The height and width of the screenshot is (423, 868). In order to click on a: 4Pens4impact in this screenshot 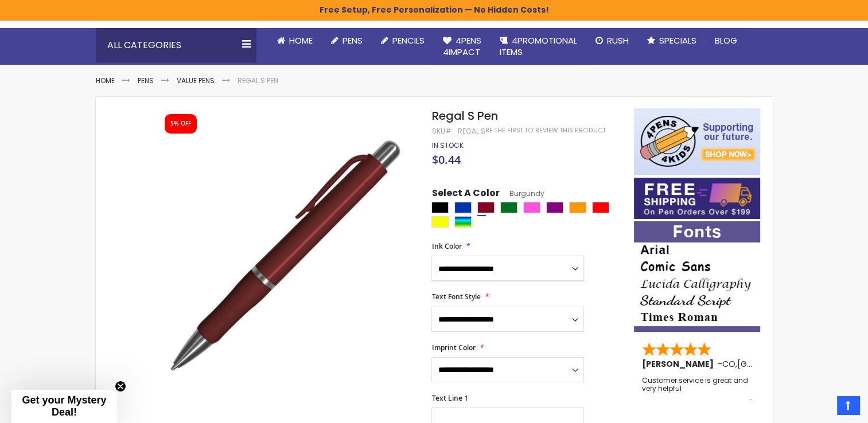, I will do `click(461, 46)`.